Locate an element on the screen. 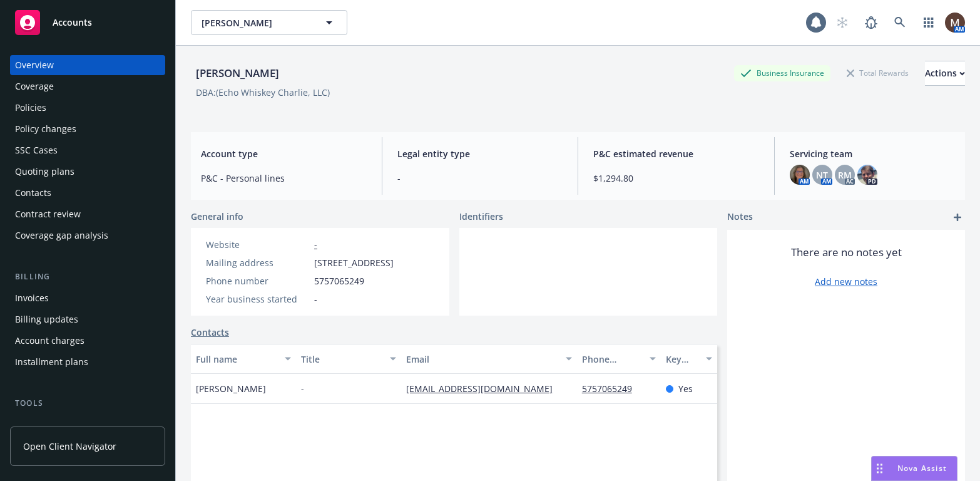 The width and height of the screenshot is (980, 481). a: Coverage gap analysis is located at coordinates (88, 236).